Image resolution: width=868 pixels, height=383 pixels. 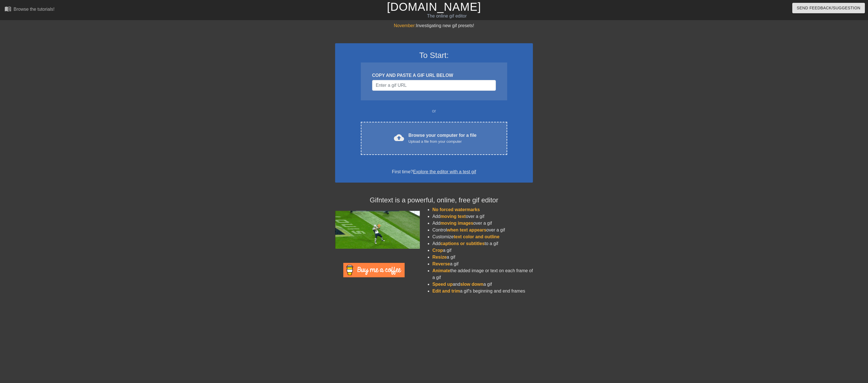 I want to click on span: moving images, so click(x=457, y=223).